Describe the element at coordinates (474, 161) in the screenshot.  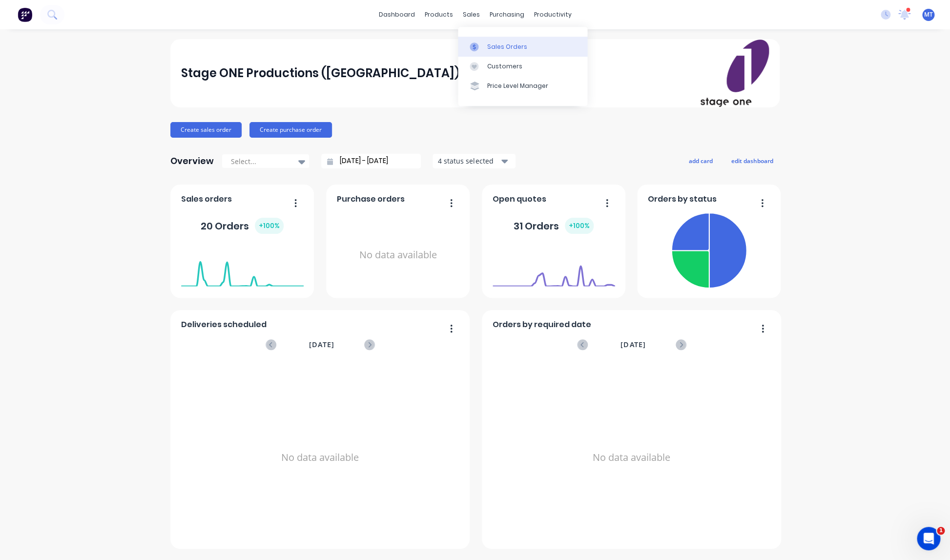
I see `button: 4 status selected` at that location.